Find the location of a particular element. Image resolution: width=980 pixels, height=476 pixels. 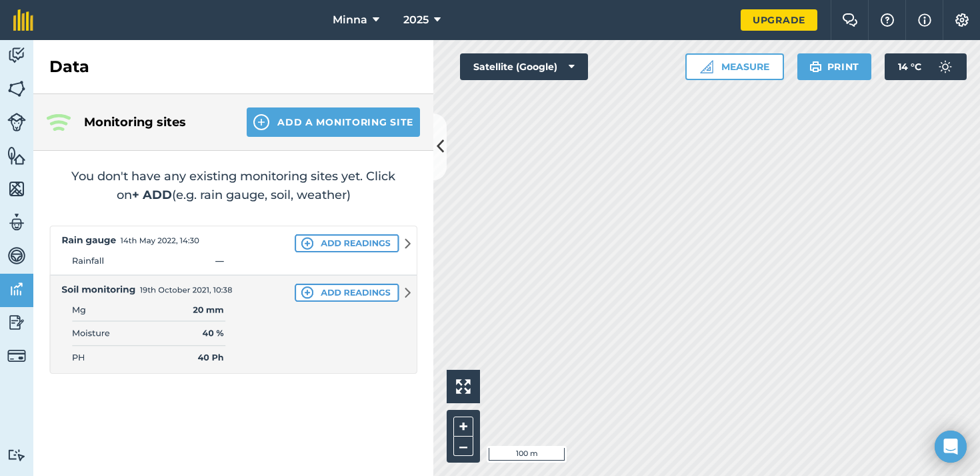

img: svg+xml;base64,PHN2ZyB4bWxucz0iaHR0cDovL3d3dy53My5vcmcvMjAwMC9zdmciIHdpZHRoPSIxNCIgaGVpZ2h0PSIyNC... is located at coordinates (262, 122).